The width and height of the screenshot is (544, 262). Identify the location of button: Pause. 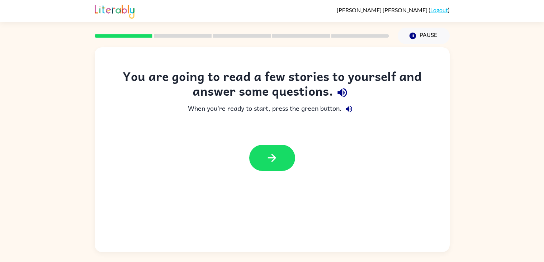
(424, 36).